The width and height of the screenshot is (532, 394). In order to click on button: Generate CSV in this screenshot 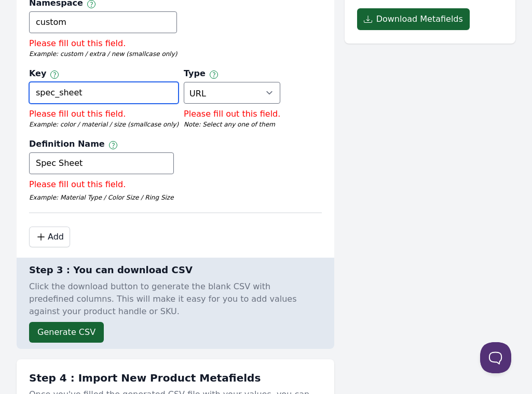, I will do `click(67, 333)`.